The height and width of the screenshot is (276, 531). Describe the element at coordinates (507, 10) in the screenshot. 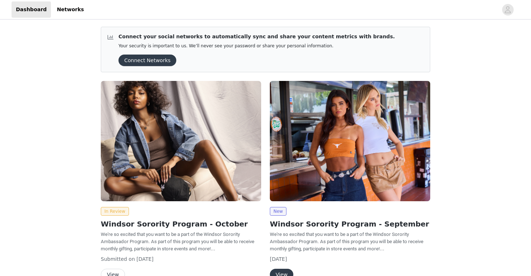

I see `div: avatar` at that location.